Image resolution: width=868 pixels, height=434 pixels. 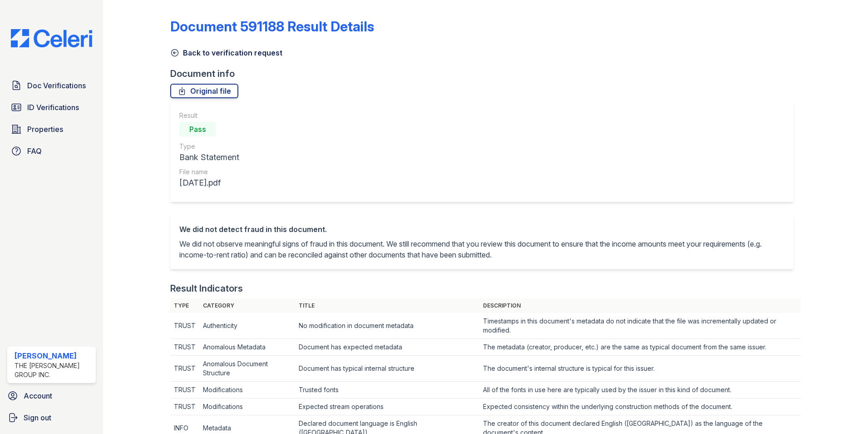 I want to click on td: The document's internal structure is typical for this issuer., so click(x=640, y=369).